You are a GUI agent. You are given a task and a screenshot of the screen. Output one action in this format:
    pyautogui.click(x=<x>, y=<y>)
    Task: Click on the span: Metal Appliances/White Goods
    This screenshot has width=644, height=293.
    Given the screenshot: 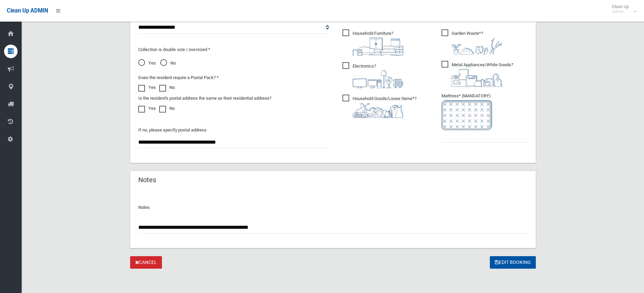 What is the action you would take?
    pyautogui.click(x=477, y=74)
    